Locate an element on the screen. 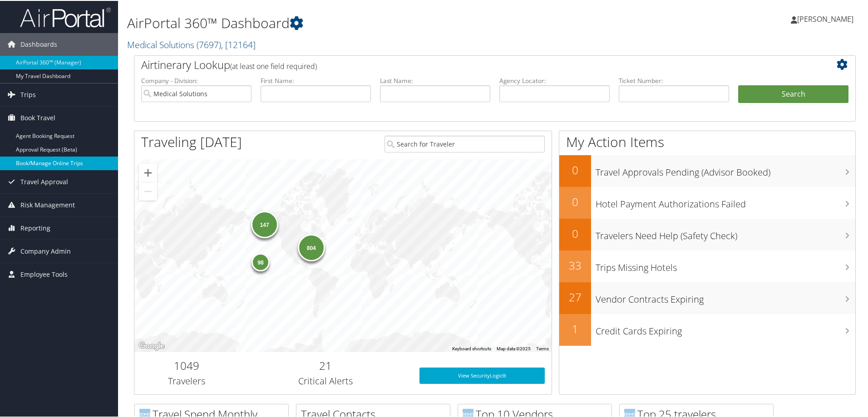 The height and width of the screenshot is (417, 868). span: Employee Tools is located at coordinates (44, 274).